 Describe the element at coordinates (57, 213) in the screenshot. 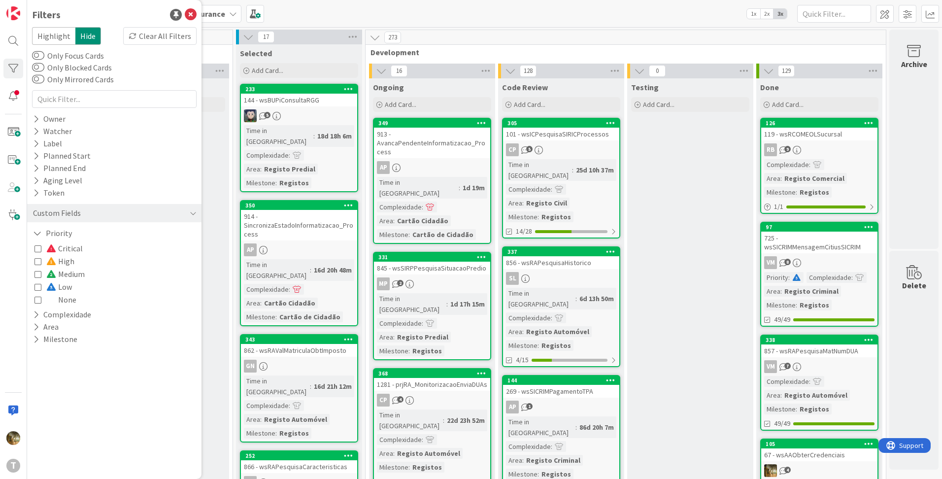

I see `div: Custom Fields` at that location.